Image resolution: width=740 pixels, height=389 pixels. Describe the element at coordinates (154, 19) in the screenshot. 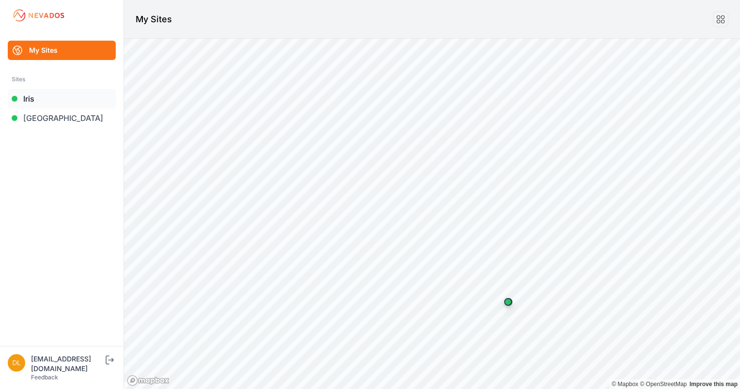

I see `h1: My Sites` at that location.